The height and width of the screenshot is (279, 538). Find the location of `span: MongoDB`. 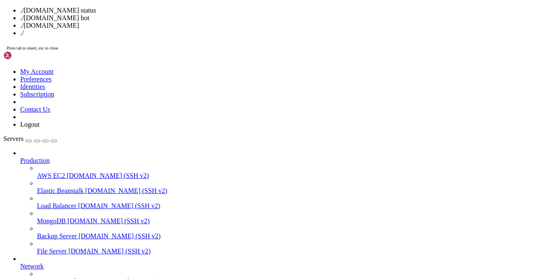

span: MongoDB is located at coordinates (51, 221).